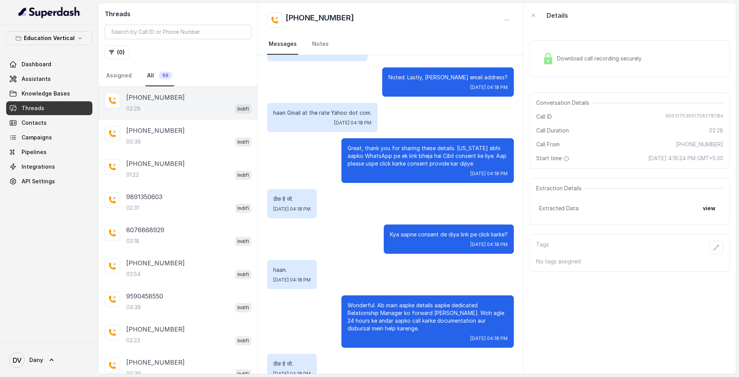 The height and width of the screenshot is (377, 739). What do you see at coordinates (716, 130) in the screenshot?
I see `span: 02:28` at bounding box center [716, 130].